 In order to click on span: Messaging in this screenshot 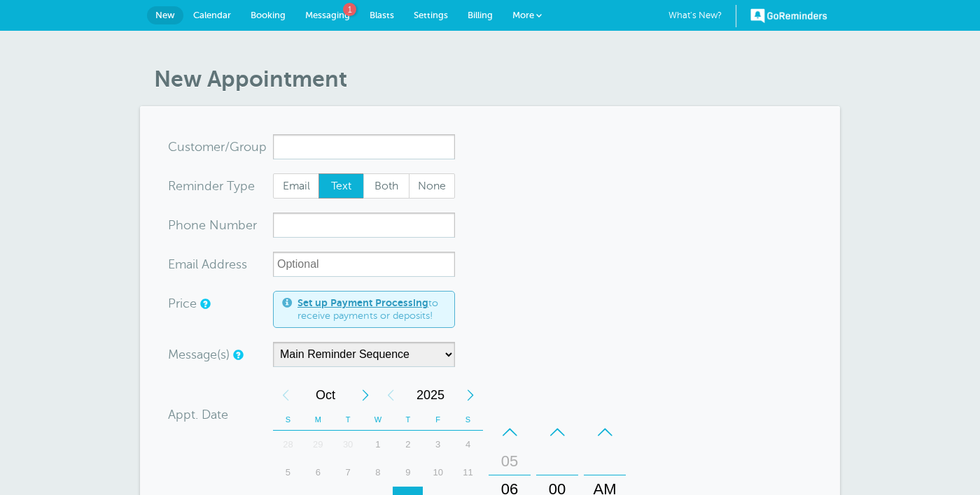, I will do `click(328, 14)`.